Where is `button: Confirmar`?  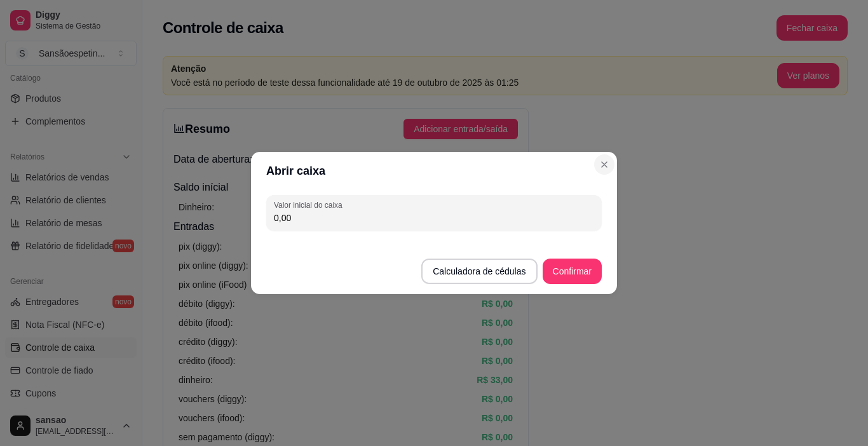 button: Confirmar is located at coordinates (572, 271).